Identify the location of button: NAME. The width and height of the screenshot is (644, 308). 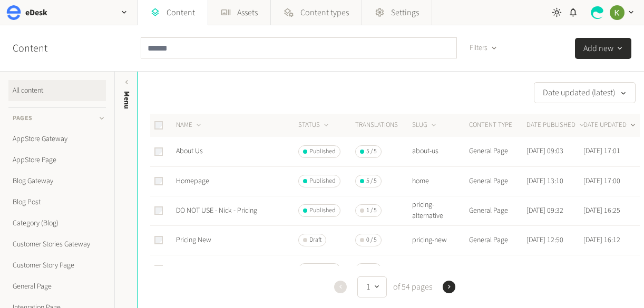
(189, 126).